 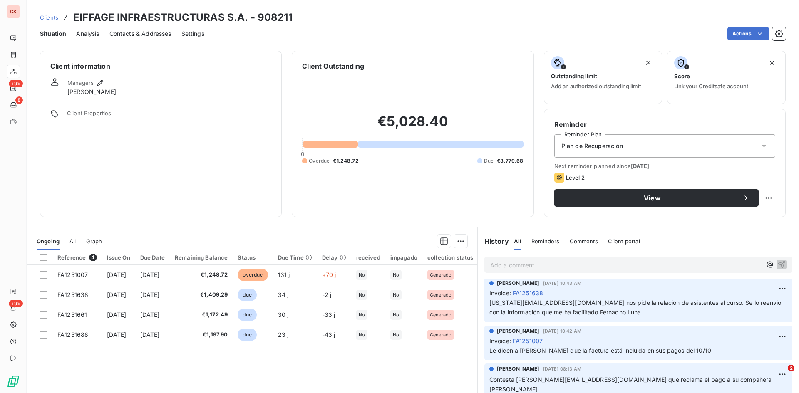 I want to click on span: €1,197.90, so click(x=201, y=335).